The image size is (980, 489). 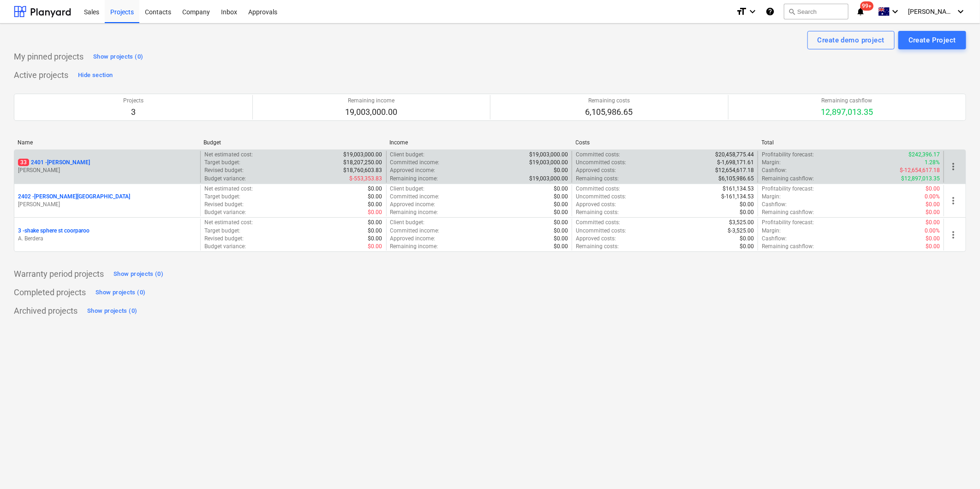 I want to click on p: Profitability forecast :, so click(x=788, y=188).